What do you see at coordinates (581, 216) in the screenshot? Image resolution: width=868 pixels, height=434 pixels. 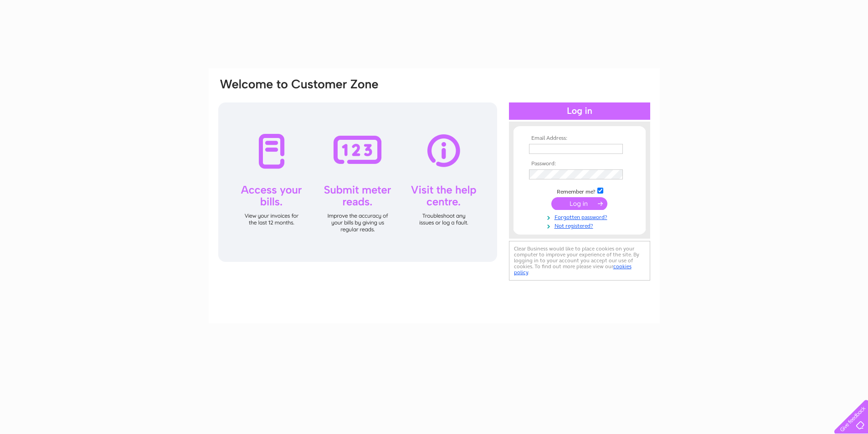 I see `a: Forgotten password?` at bounding box center [581, 216].